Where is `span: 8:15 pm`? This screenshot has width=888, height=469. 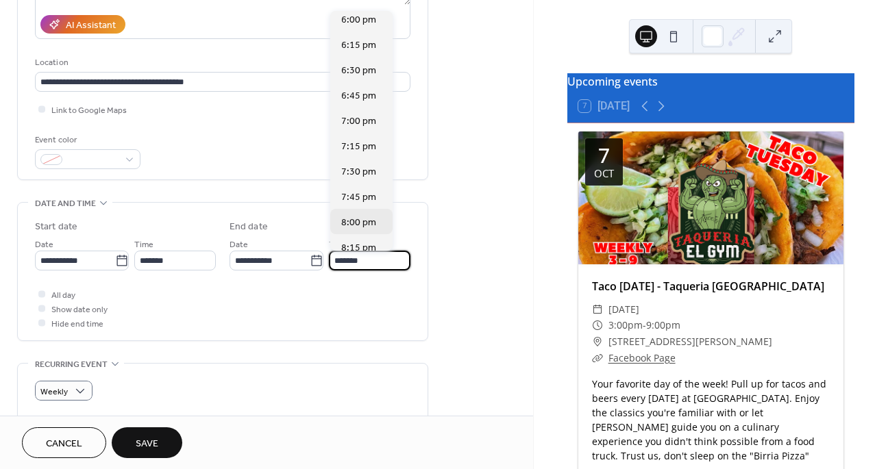
span: 8:15 pm is located at coordinates (358, 248).